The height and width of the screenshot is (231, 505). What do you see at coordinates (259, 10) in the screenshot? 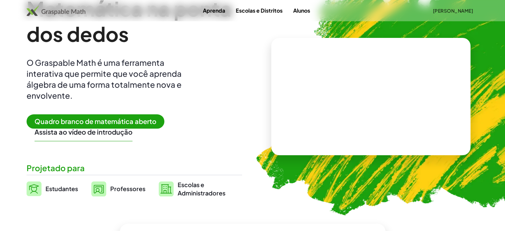
I see `a: Escolas e Distritos` at bounding box center [259, 10].